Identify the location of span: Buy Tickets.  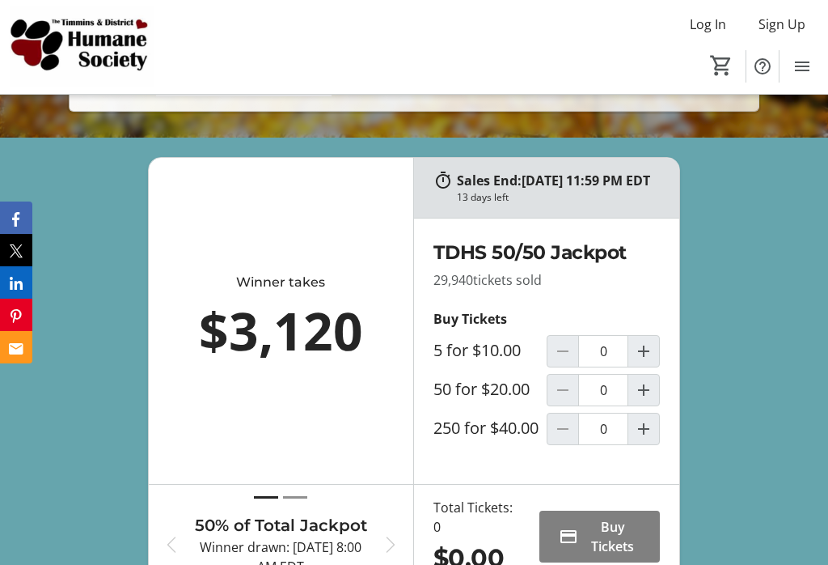
(612, 536).